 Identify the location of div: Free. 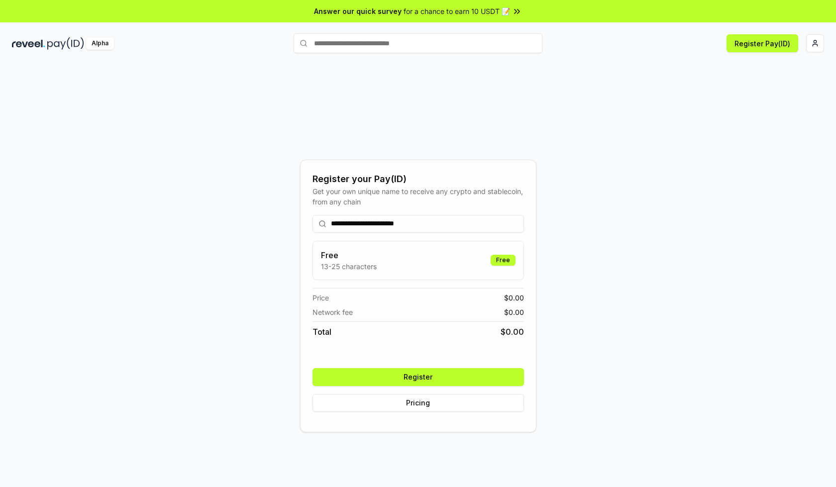
(503, 260).